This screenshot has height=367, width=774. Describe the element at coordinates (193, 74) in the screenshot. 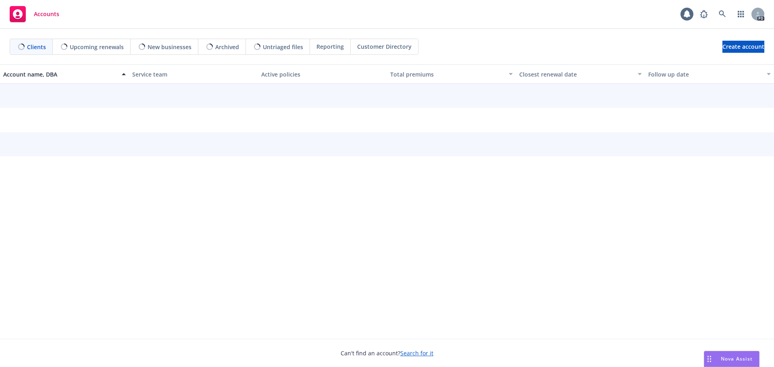

I see `button: Service team` at that location.